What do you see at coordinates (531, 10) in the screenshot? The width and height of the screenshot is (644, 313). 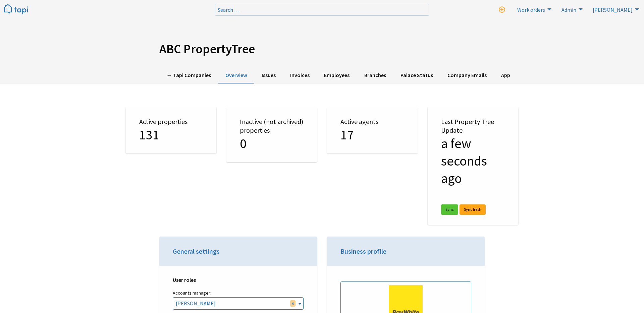 I see `span: Work orders` at bounding box center [531, 10].